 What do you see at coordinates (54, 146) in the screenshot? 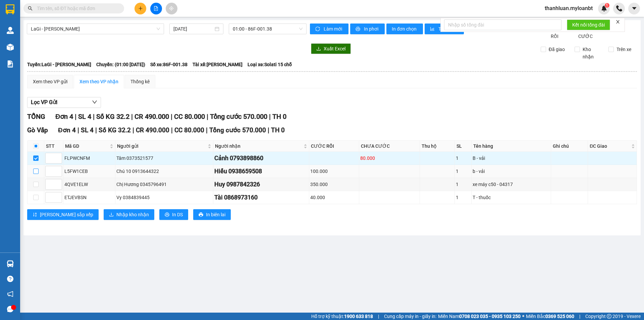
I see `th: STT` at bounding box center [54, 146].